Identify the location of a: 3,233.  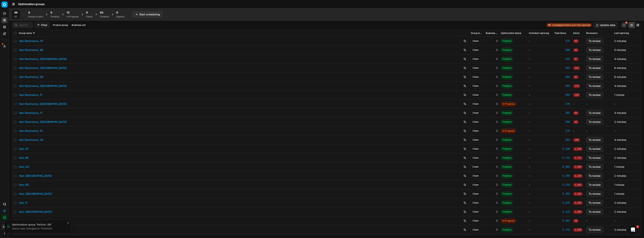
(562, 203).